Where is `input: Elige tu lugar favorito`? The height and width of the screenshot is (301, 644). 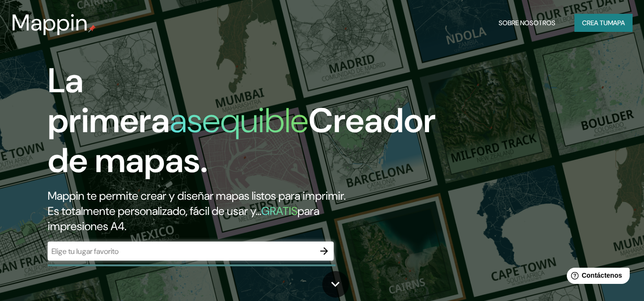
input: Elige tu lugar favorito is located at coordinates (181, 252).